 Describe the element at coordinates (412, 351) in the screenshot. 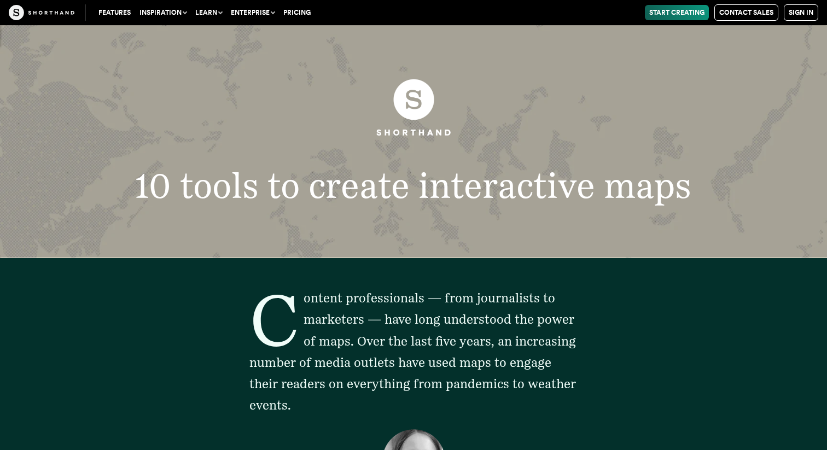

I see `span: Content professionals — from journalists to marketers — have long understood the power of maps. O...` at that location.